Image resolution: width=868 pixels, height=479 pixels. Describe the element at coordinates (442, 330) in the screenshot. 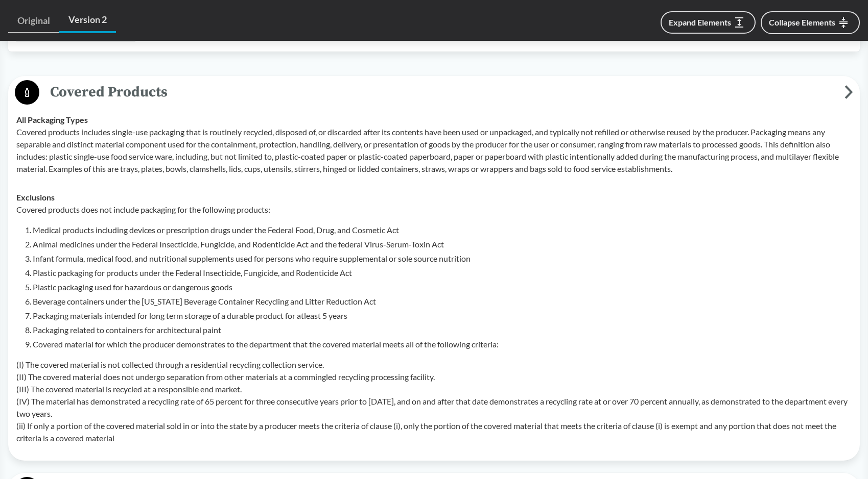

I see `li: Packaging related to containers for architectural paint` at that location.